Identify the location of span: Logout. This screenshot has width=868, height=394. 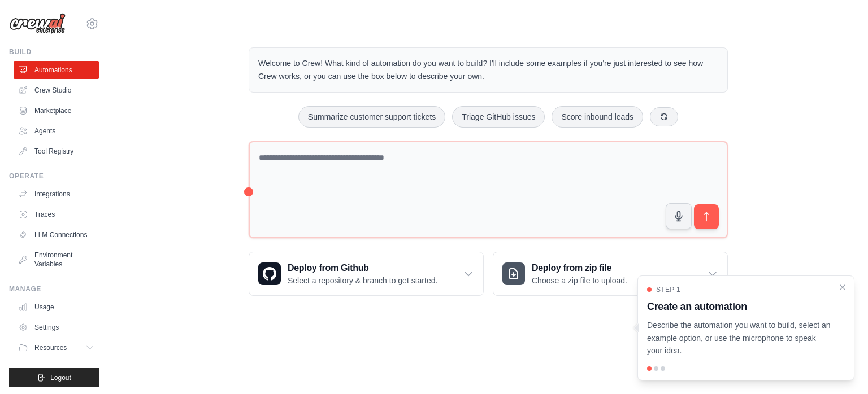
(61, 378).